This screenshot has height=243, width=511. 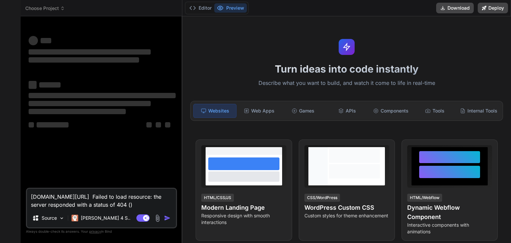 What do you see at coordinates (493, 8) in the screenshot?
I see `button: Deploy` at bounding box center [493, 8].